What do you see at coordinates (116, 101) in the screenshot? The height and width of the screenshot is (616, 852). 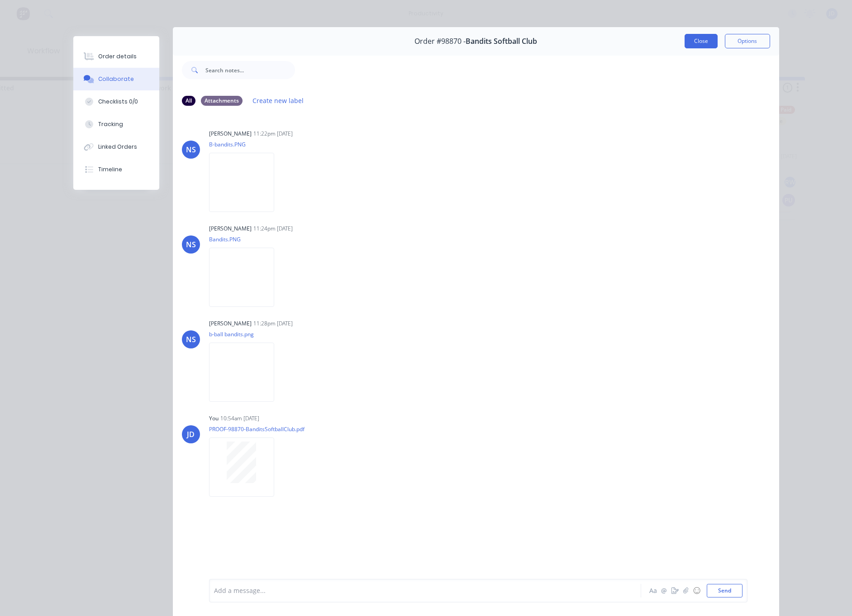 I see `button: Checklists 0/0` at bounding box center [116, 101].